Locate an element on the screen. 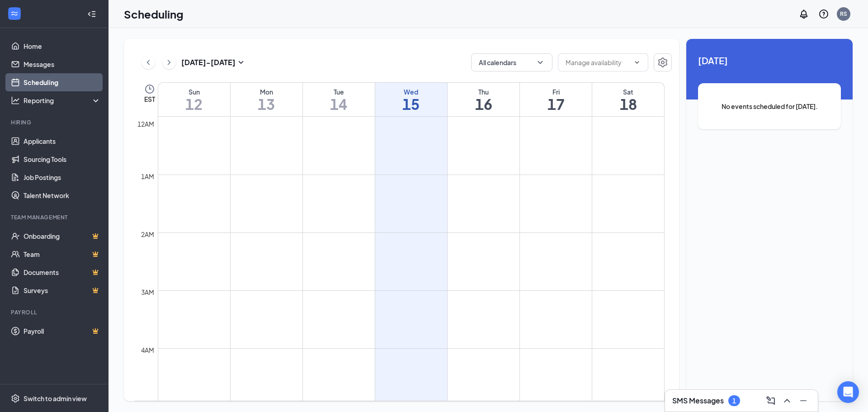 This screenshot has height=412, width=868. span: EST is located at coordinates (150, 99).